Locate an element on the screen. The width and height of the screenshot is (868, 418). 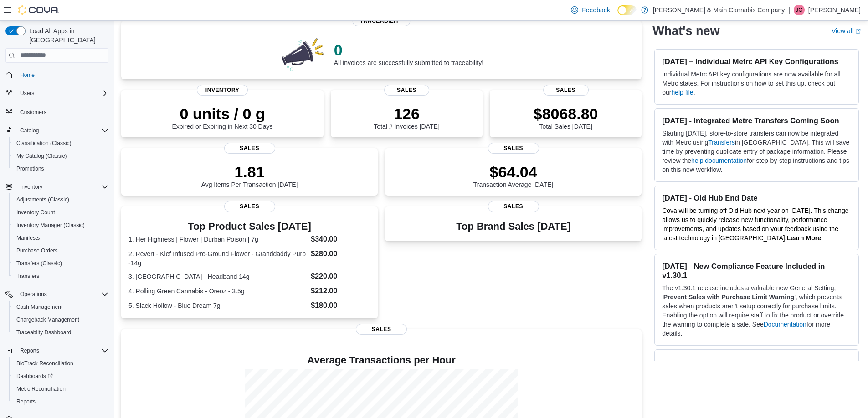
button: Promotions is located at coordinates (61, 169).